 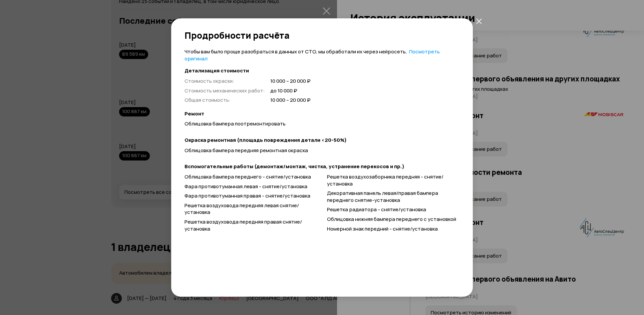 I want to click on span: Решетка воздухозаборника передняя - снятие/установка, so click(x=385, y=180).